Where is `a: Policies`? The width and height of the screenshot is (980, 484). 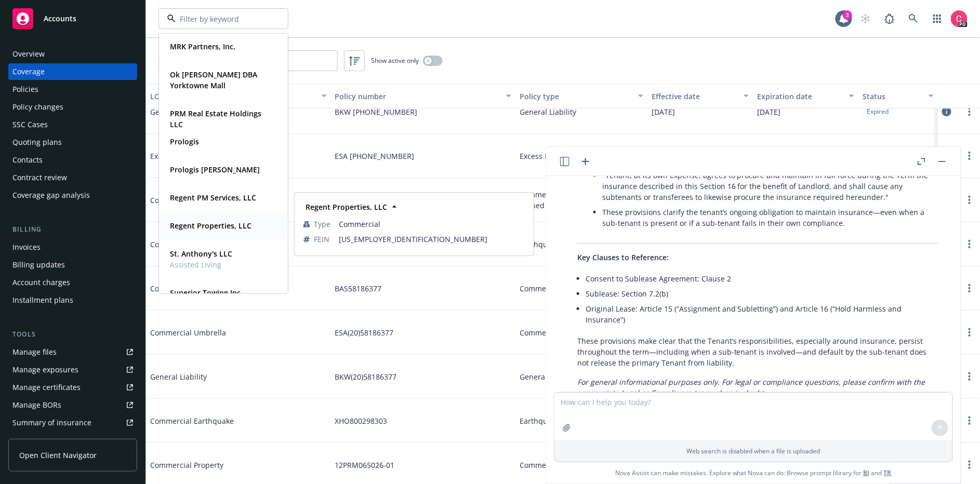 a: Policies is located at coordinates (73, 89).